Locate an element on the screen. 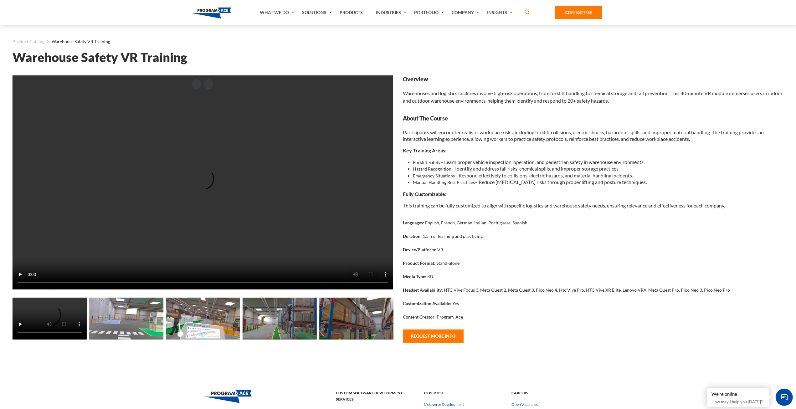 This screenshot has height=409, width=796. strong: Expertise is located at coordinates (464, 393).